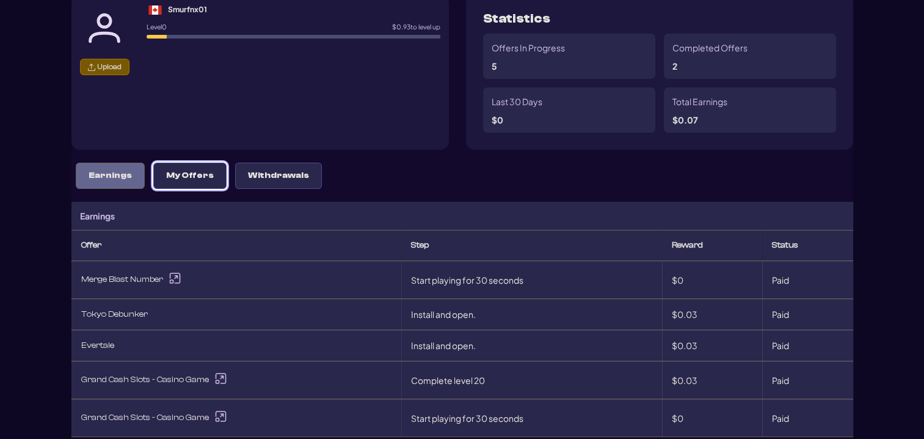  I want to click on p: 2, so click(675, 66).